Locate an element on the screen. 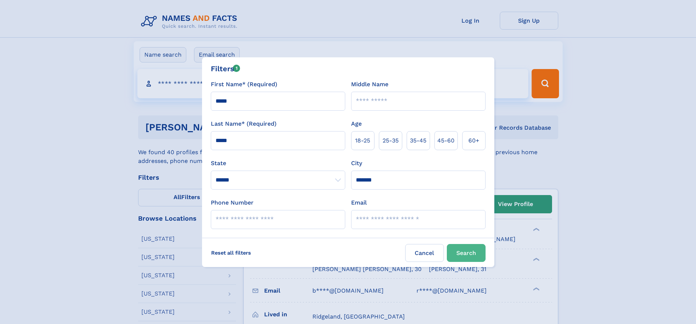  label: City is located at coordinates (357, 163).